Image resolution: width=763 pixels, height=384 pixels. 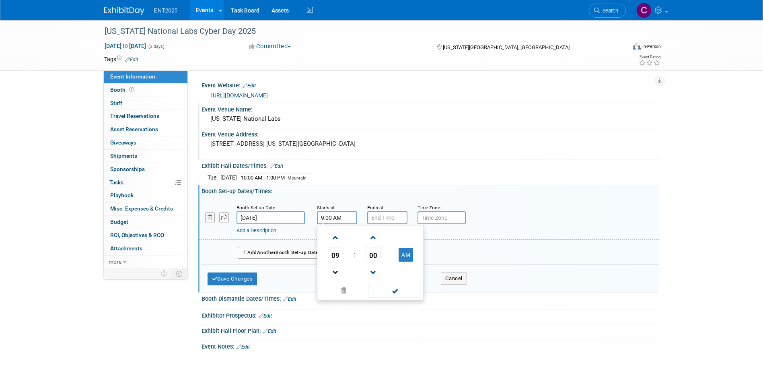 What do you see at coordinates (126, 248) in the screenshot?
I see `span: Attachments` at bounding box center [126, 248].